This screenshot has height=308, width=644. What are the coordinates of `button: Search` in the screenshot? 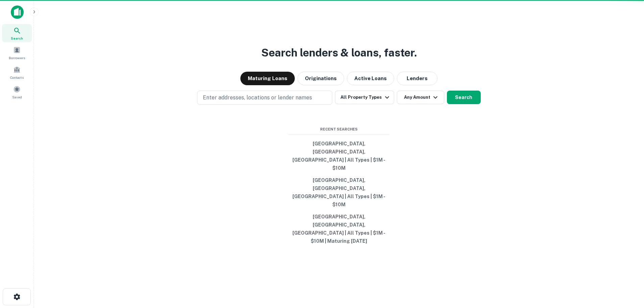 It's located at (464, 97).